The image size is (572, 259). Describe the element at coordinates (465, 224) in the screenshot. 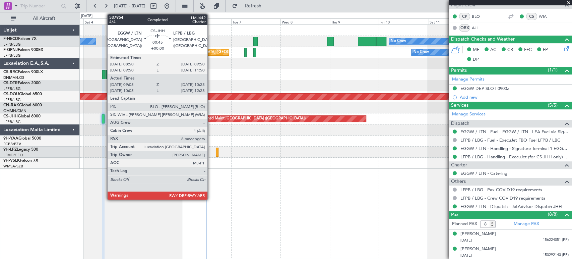

I see `label: Planned PAX` at that location.